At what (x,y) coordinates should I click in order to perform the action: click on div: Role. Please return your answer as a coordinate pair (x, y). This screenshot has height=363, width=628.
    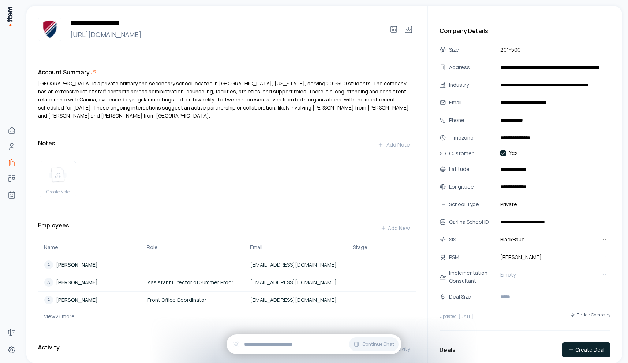
    Looking at the image, I should click on (192, 247).